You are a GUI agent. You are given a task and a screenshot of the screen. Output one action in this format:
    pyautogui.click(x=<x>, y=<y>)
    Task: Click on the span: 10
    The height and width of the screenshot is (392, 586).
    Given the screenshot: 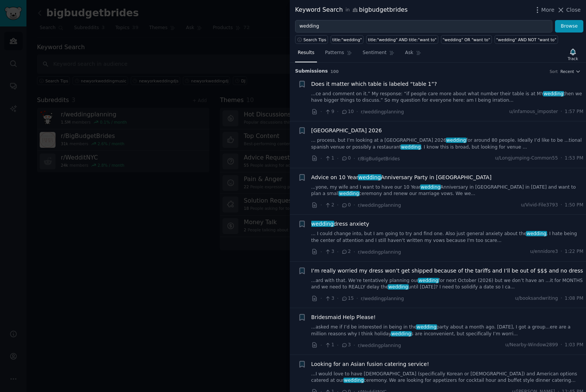 What is the action you would take?
    pyautogui.click(x=347, y=112)
    